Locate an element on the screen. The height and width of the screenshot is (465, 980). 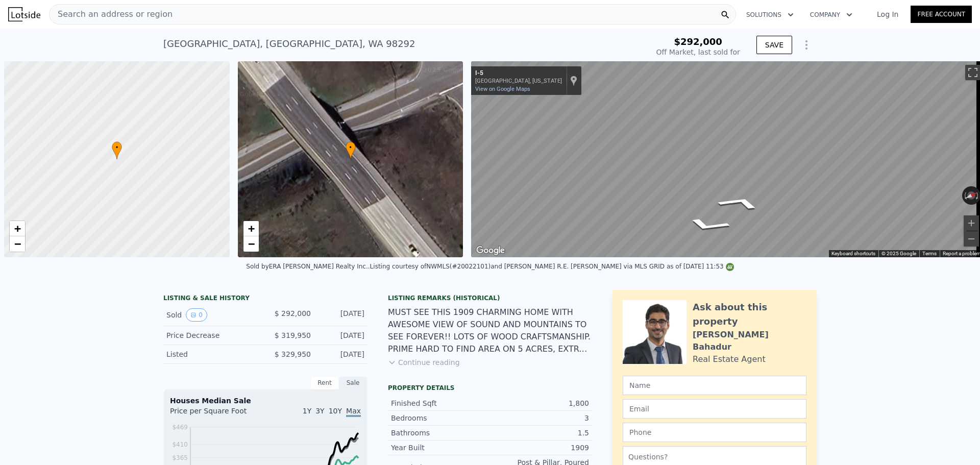
path: Go Northwest, I-5 is located at coordinates (739, 203).